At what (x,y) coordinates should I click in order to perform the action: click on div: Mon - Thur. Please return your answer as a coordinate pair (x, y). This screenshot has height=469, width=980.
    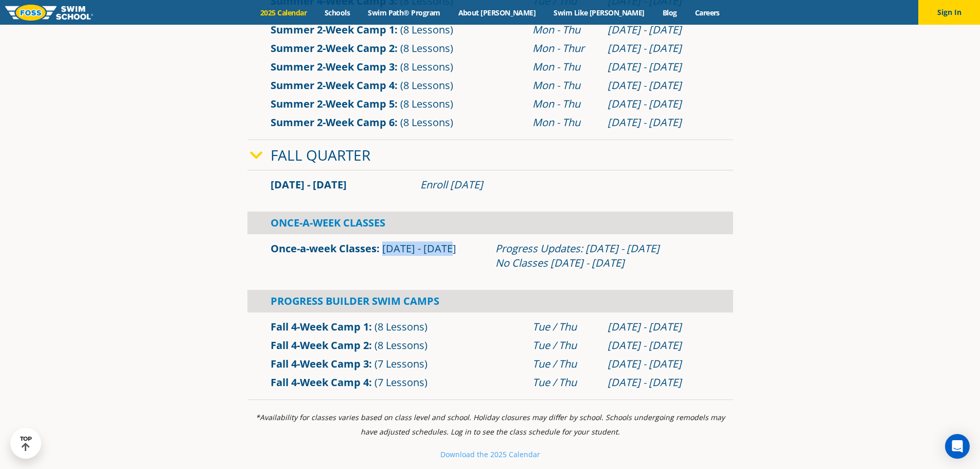
    Looking at the image, I should click on (565, 48).